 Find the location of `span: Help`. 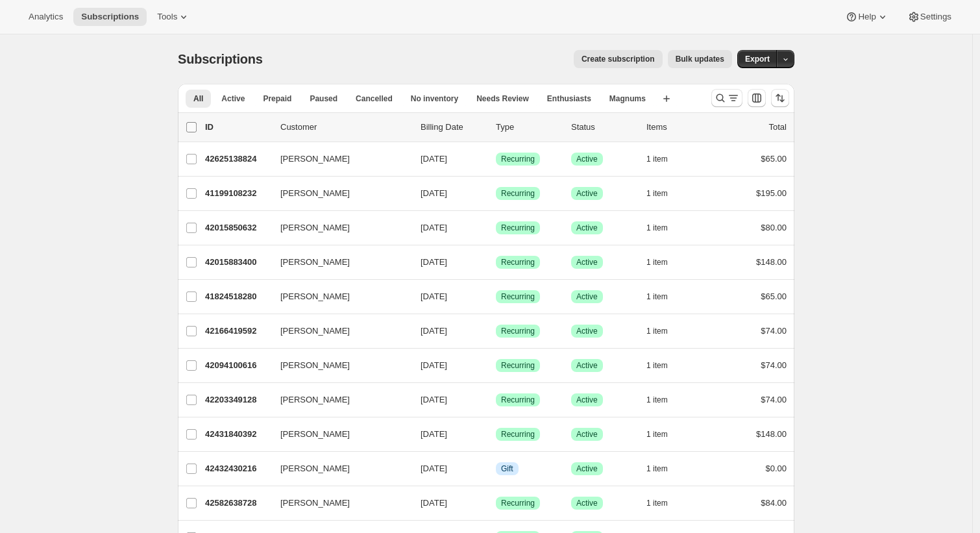

span: Help is located at coordinates (866, 17).